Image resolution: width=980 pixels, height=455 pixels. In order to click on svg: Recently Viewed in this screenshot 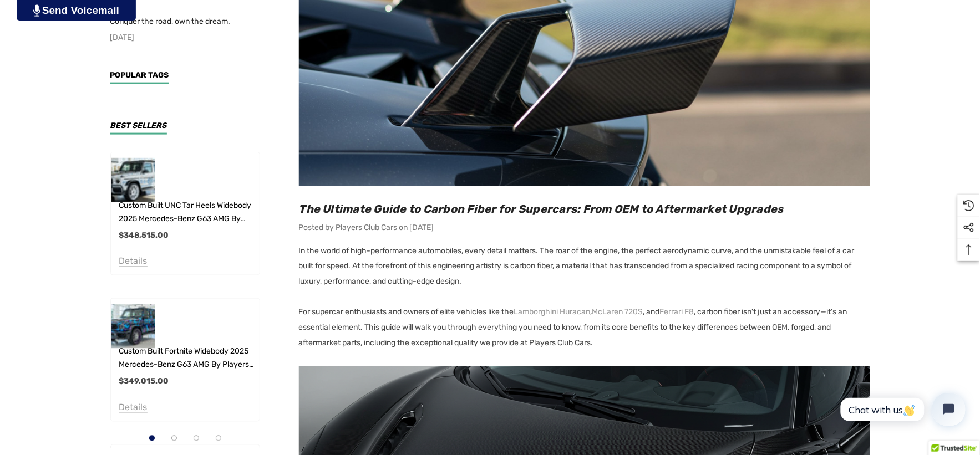, I will do `click(969, 206)`.